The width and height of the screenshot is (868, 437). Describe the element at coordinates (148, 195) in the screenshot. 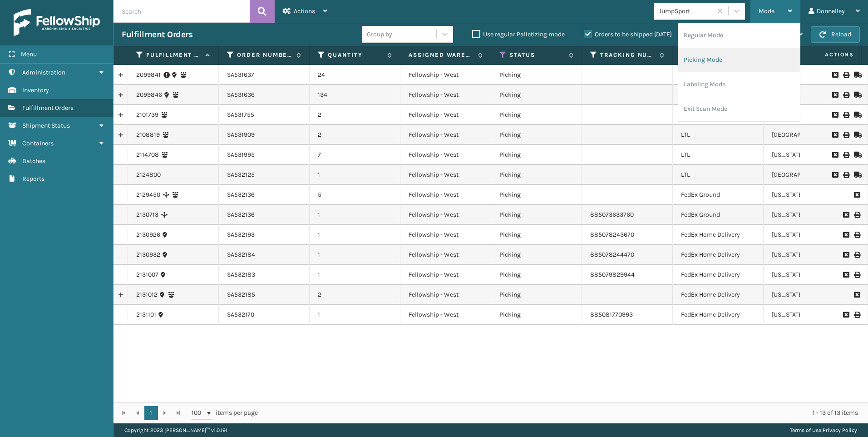

I see `a: 2129450` at that location.